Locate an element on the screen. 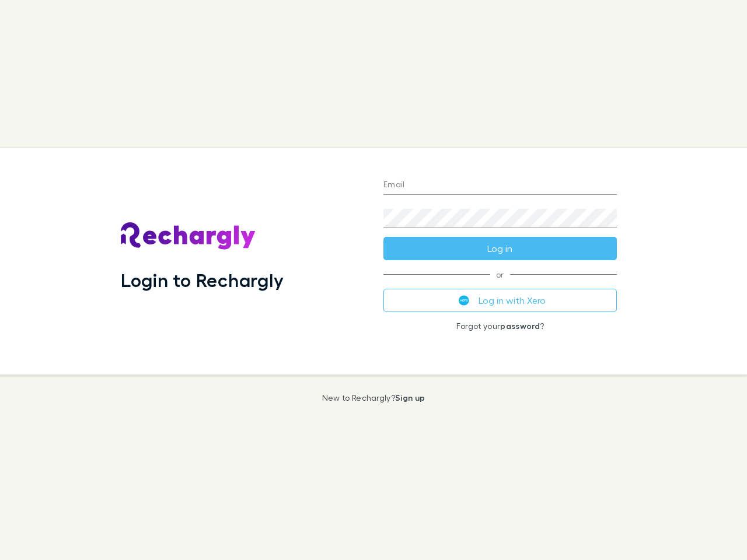  span: or is located at coordinates (500, 274).